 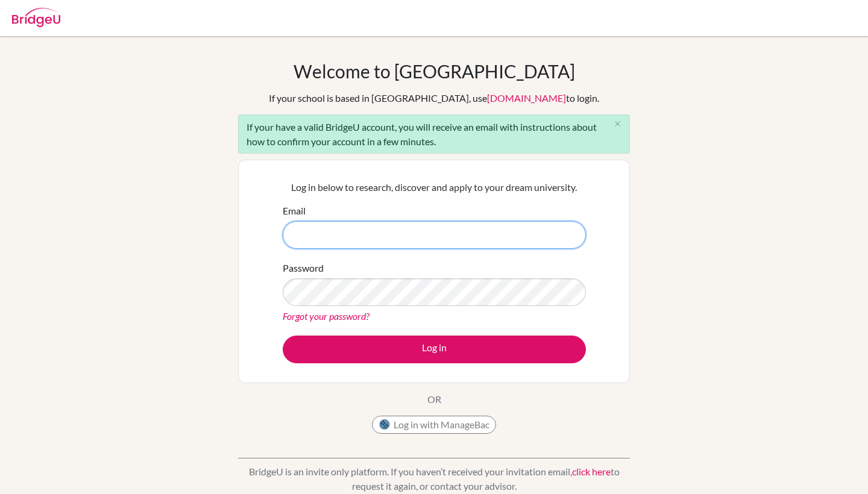 I want to click on div: If your have a valid BridgeU account, you will receive an email with instructions about how to co..., so click(x=434, y=134).